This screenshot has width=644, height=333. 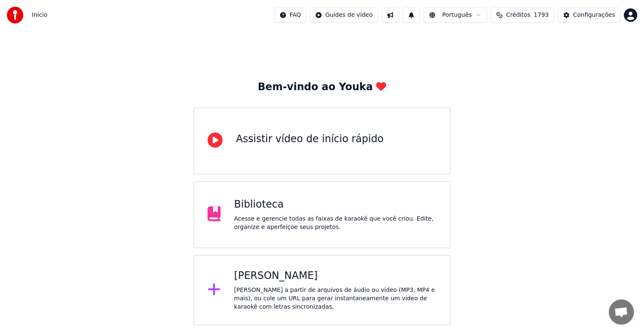 I want to click on span: Início, so click(x=39, y=15).